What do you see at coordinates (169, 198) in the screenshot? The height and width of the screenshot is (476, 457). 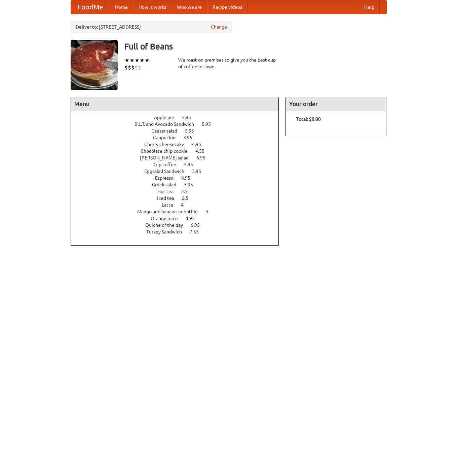 I see `span: Iced tea` at bounding box center [169, 198].